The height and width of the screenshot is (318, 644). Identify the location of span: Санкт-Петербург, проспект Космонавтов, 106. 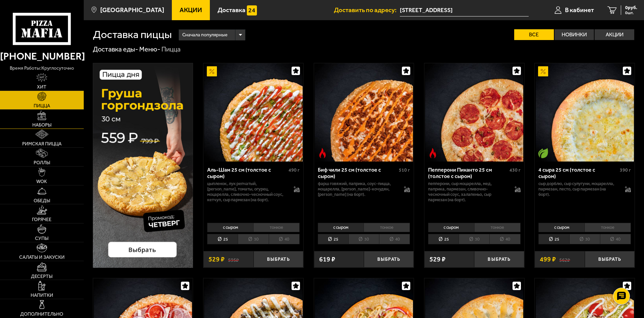
(464, 10).